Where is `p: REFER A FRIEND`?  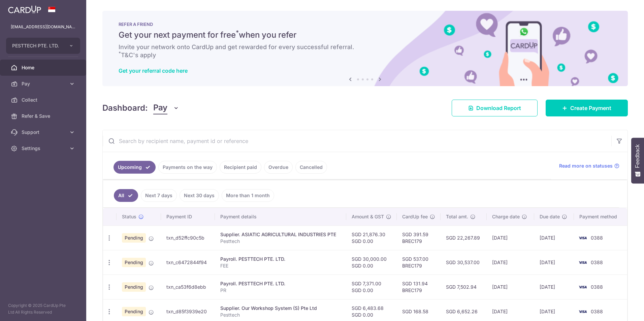
p: REFER A FRIEND is located at coordinates (366, 24).